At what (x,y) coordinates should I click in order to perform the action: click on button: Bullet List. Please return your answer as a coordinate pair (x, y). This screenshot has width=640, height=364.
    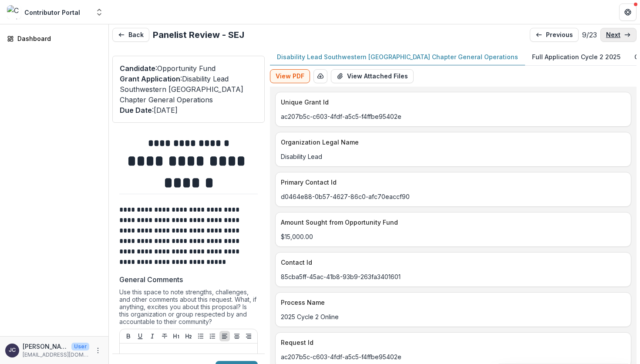
    Looking at the image, I should click on (201, 336).